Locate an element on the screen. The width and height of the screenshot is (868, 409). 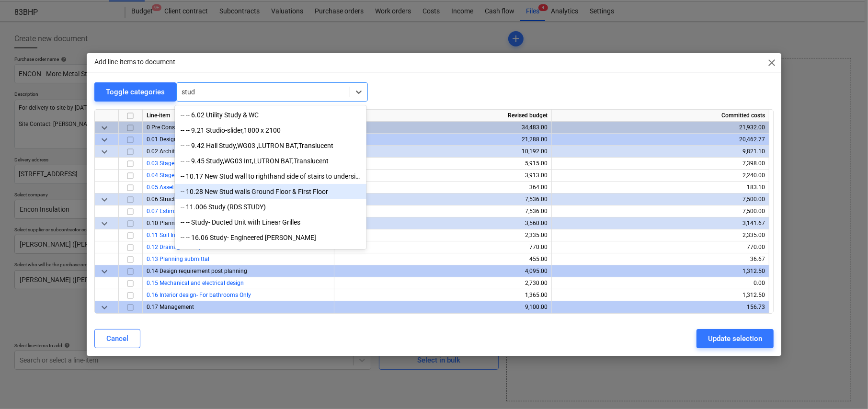
div: -- 10.17 New Stud wall to righthand side of stairs to underside of loft is located at coordinates (271, 176).